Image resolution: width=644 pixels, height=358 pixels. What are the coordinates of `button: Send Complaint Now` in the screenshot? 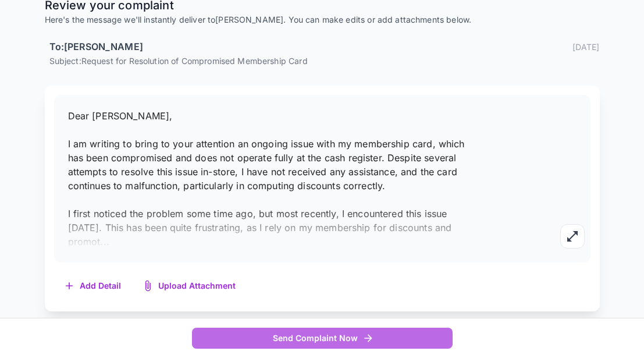 It's located at (322, 337).